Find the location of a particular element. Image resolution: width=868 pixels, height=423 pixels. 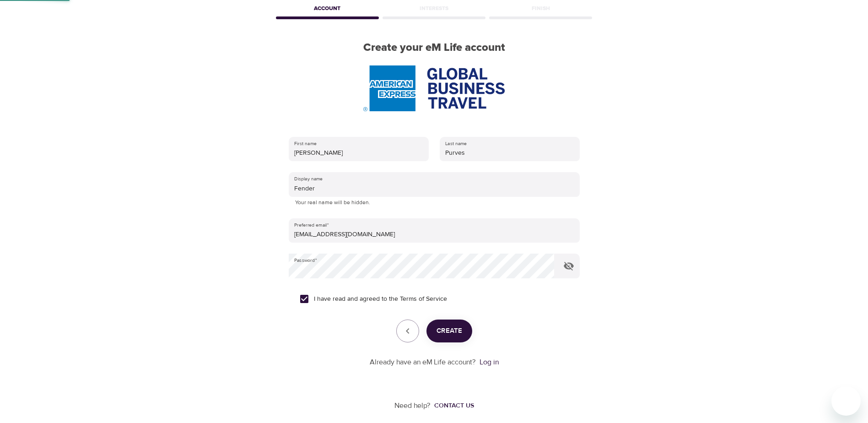

span: Create is located at coordinates (449, 331).